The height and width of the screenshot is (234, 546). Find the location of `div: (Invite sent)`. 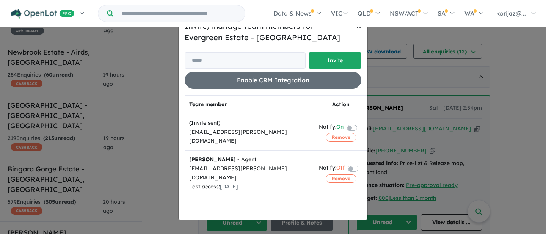

div: (Invite sent) is located at coordinates (250, 123).